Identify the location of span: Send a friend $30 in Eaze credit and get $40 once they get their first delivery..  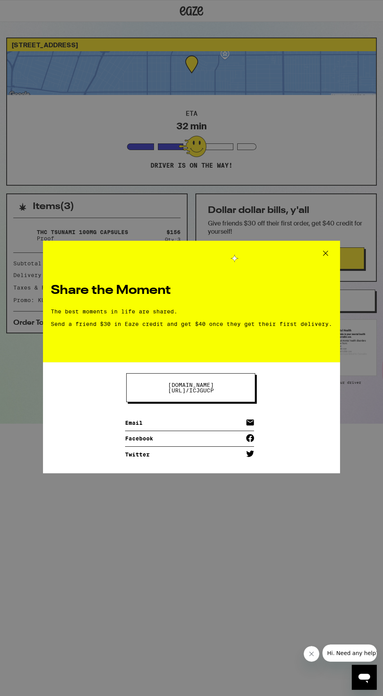
(192, 324).